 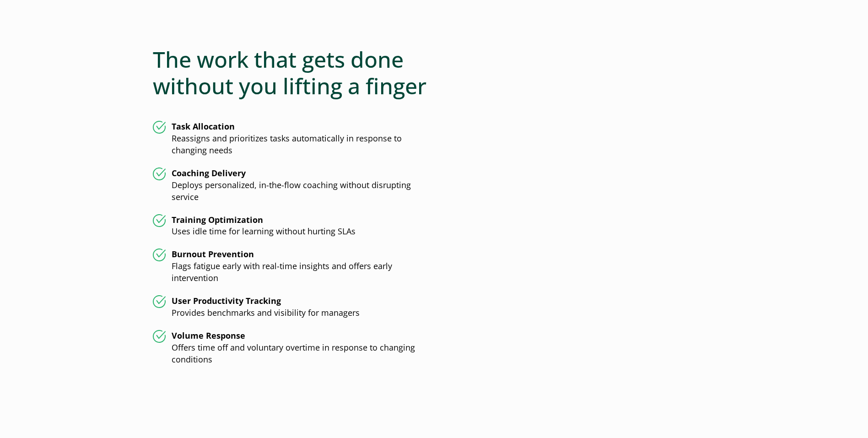 What do you see at coordinates (294, 307) in the screenshot?
I see `li: Provides benchmarks and visibility for managers` at bounding box center [294, 307].